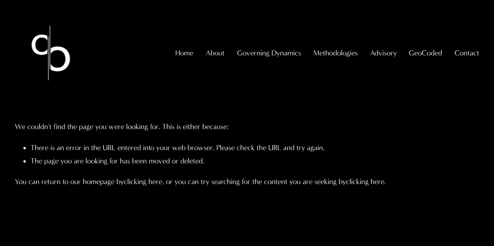  What do you see at coordinates (255, 148) in the screenshot?
I see `li: There is an error in the URL entered into your web browser. Please check the URL and try again.` at bounding box center [255, 148].